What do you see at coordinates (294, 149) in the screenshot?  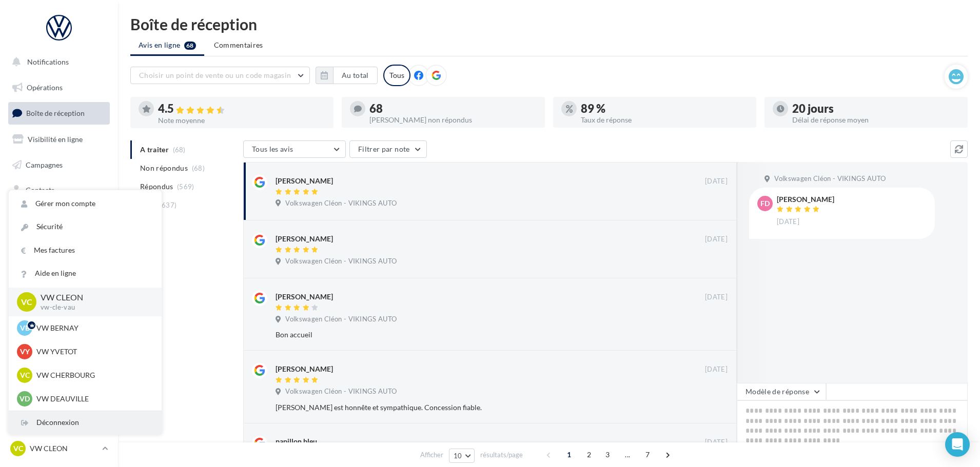 I see `button: Tous les avis` at bounding box center [294, 149].